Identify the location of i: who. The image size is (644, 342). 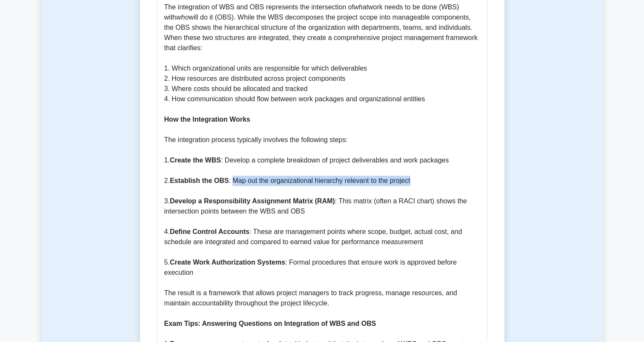
(182, 17).